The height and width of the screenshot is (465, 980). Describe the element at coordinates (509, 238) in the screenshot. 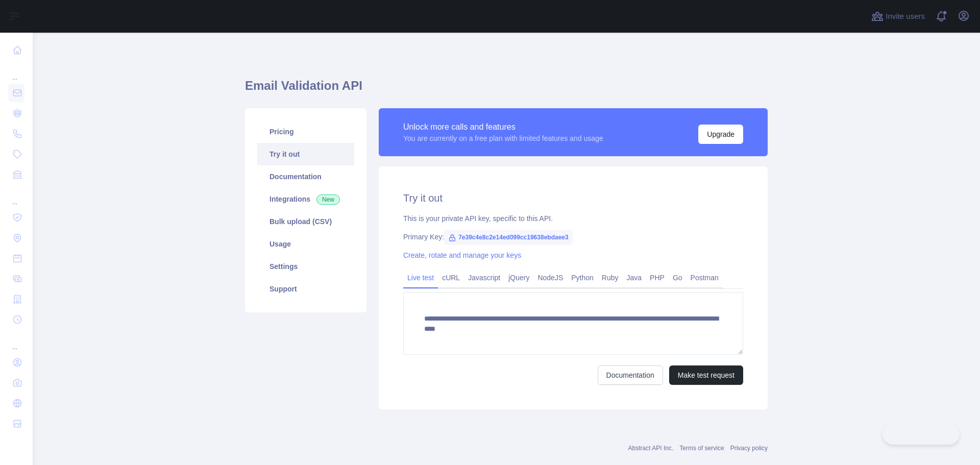

I see `span: 7e39c4e8c2e14ed099cc19638ebdaee3` at that location.